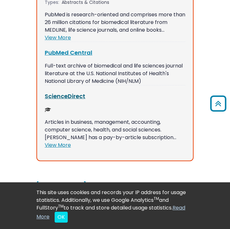  What do you see at coordinates (218, 104) in the screenshot?
I see `a: Back to Top` at bounding box center [218, 104].